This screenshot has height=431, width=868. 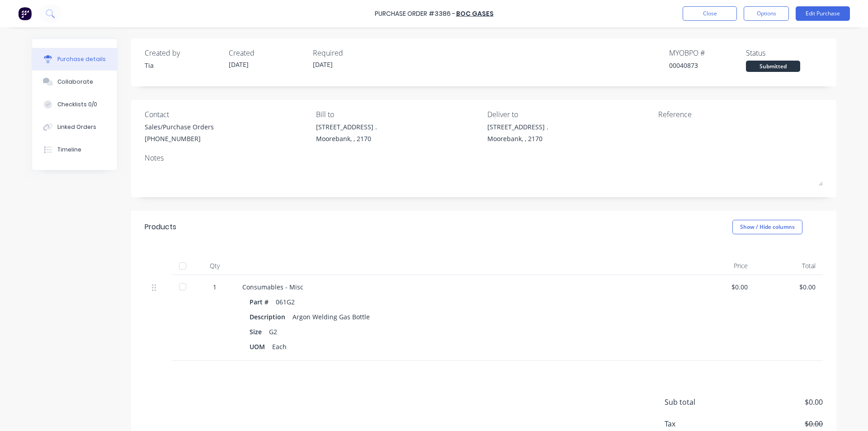 What do you see at coordinates (82, 59) in the screenshot?
I see `div: Purchase details` at bounding box center [82, 59].